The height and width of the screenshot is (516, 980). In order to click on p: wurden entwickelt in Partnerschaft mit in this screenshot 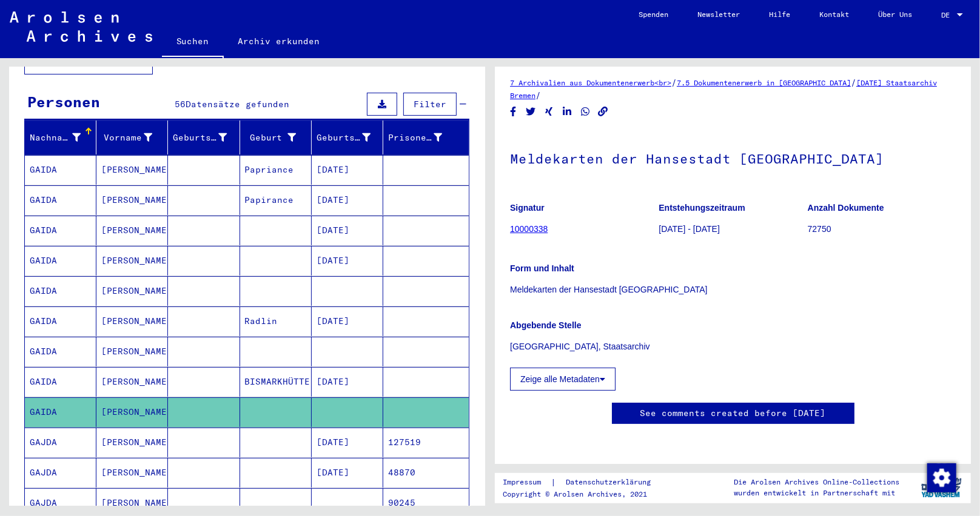, I will do `click(817, 494)`.